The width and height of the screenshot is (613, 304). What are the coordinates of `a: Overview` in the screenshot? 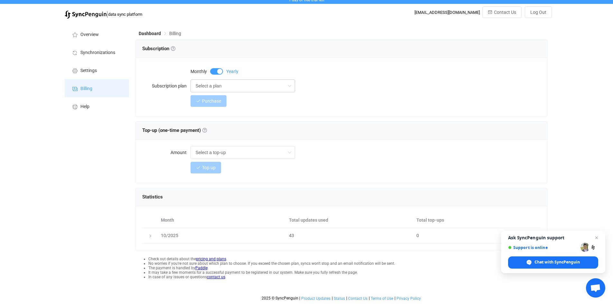 It's located at (97, 34).